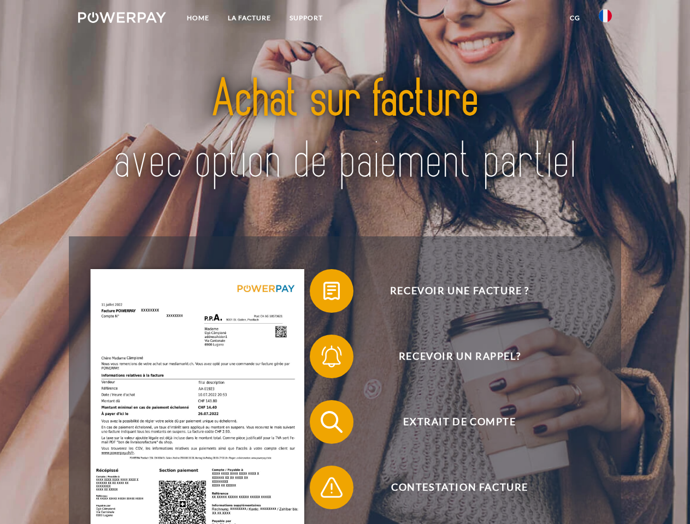 Image resolution: width=690 pixels, height=524 pixels. What do you see at coordinates (122, 17) in the screenshot?
I see `img: logo-powerpay-white.svg` at bounding box center [122, 17].